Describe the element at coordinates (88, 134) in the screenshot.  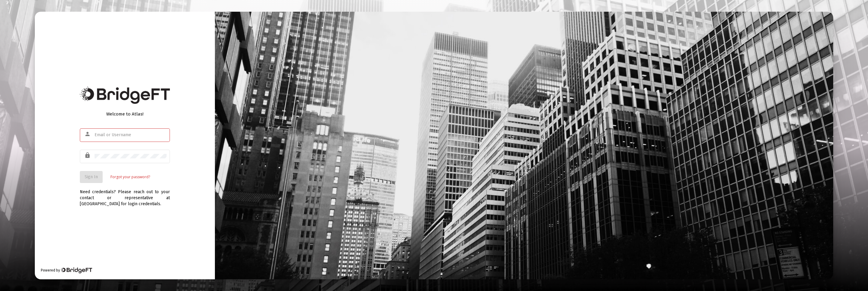
I see `mat-icon: person` at that location.